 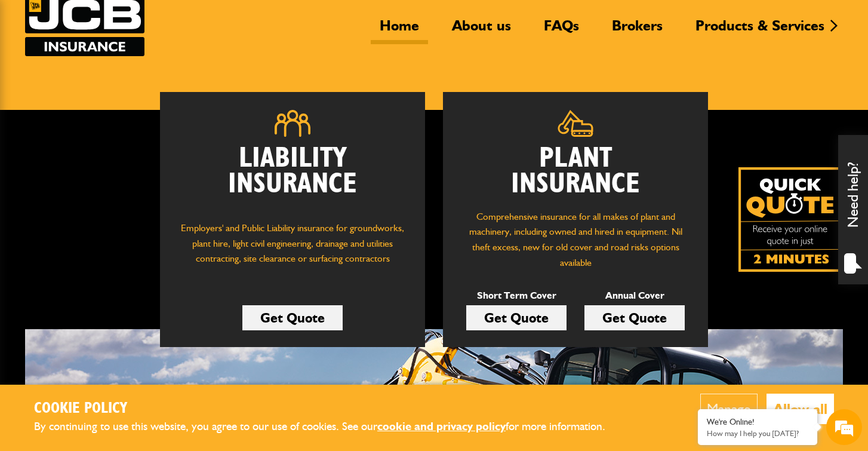 I want to click on a: Get your insurance quote isn just 2-minutes, so click(x=790, y=219).